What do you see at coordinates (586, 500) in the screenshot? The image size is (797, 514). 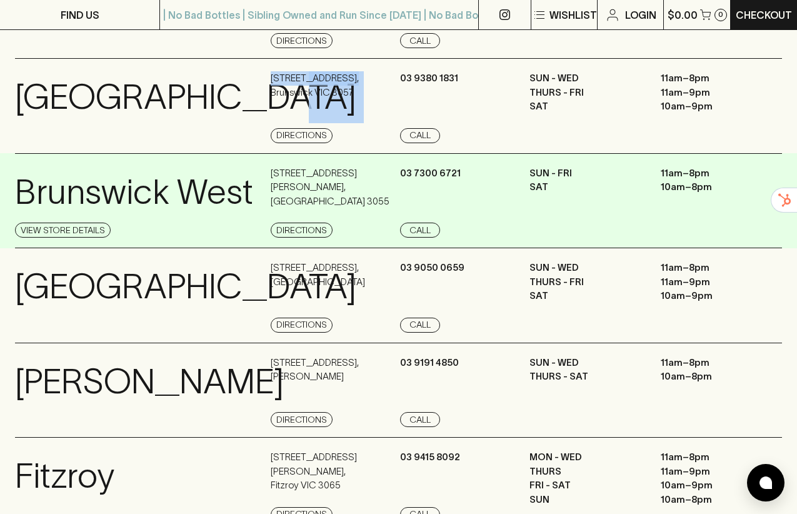 I see `p: SUN` at bounding box center [586, 500].